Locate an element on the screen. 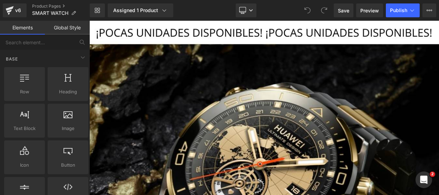 The image size is (439, 195). div: Assigned 1 Product is located at coordinates (140, 10).